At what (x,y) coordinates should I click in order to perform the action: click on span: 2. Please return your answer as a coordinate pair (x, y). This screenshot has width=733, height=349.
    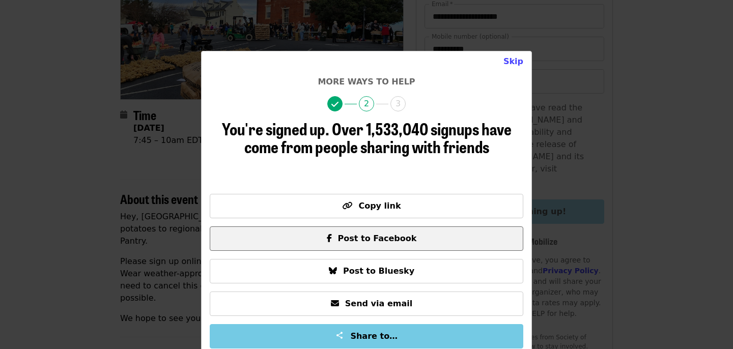
    Looking at the image, I should click on (366, 104).